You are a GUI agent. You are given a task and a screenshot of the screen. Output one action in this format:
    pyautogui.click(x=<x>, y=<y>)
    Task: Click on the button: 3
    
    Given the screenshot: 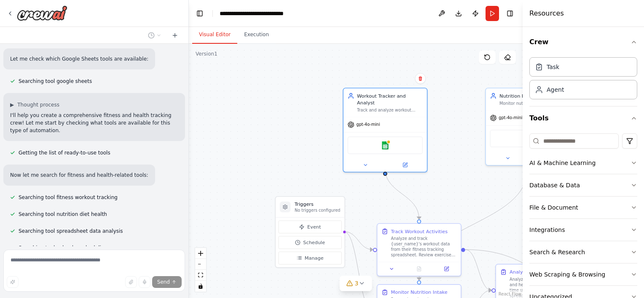 What is the action you would take?
    pyautogui.click(x=356, y=283)
    